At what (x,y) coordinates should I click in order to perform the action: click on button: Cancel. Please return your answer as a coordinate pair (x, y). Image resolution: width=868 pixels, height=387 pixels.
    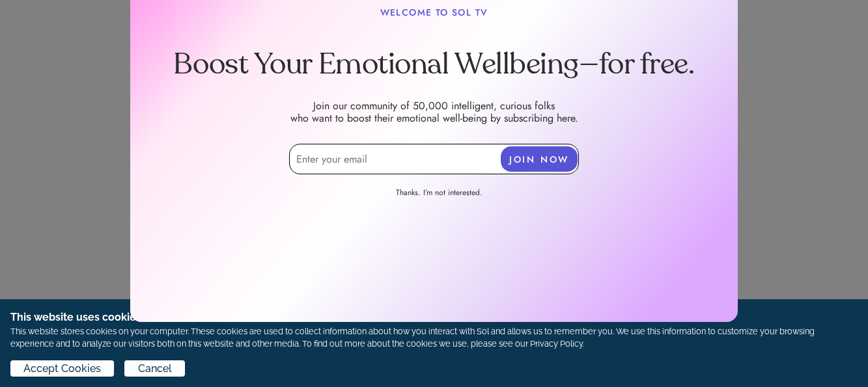
    Looking at the image, I should click on (155, 368).